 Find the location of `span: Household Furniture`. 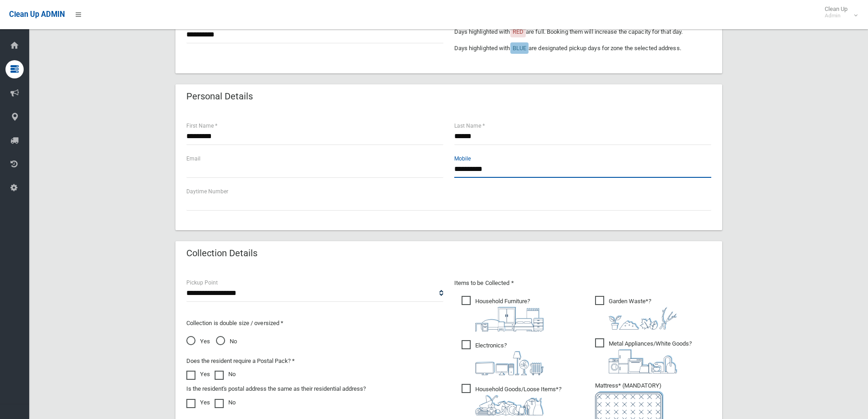

span: Household Furniture is located at coordinates (502, 314).